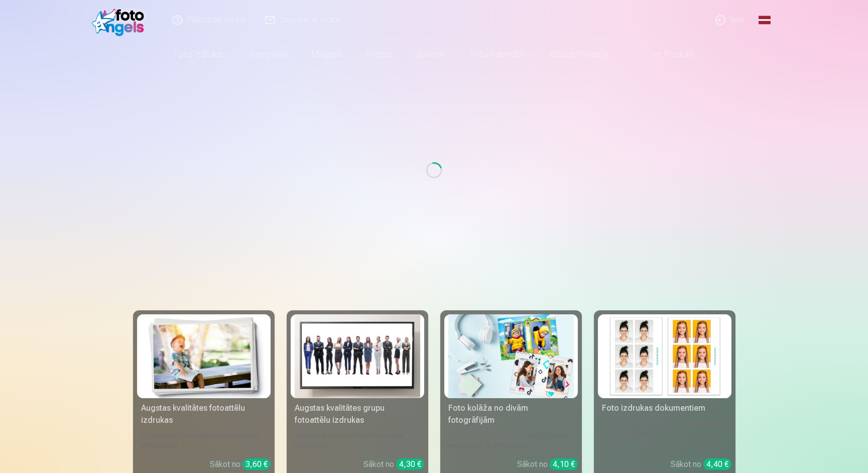  I want to click on div: Spilgtas krāsas uz Fuji Film Crystal fotopapīra, so click(357, 440).